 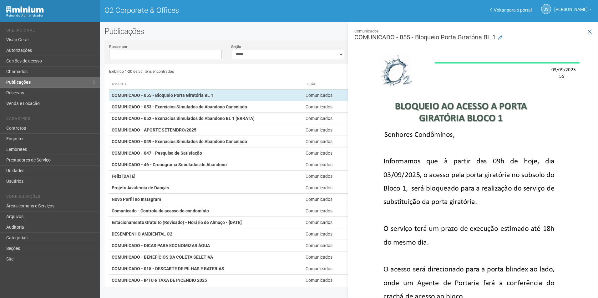 What do you see at coordinates (500, 38) in the screenshot?
I see `a: Modificar` at bounding box center [500, 38].